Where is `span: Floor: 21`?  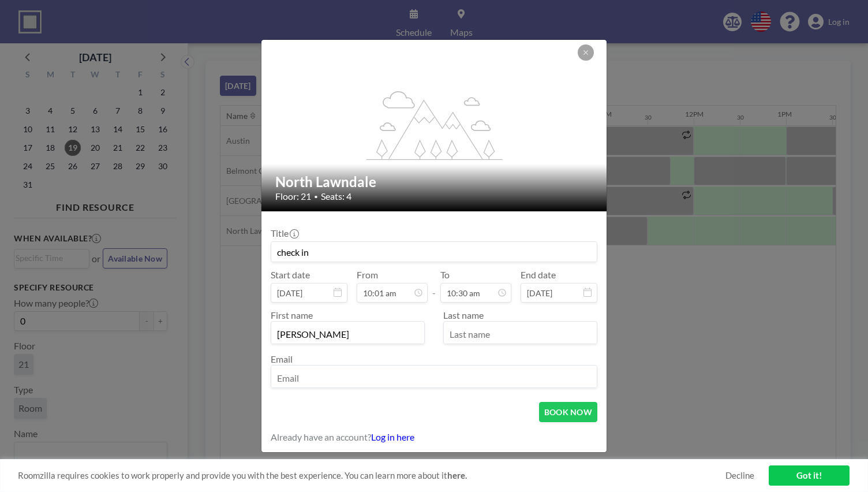
span: Floor: 21 is located at coordinates (293, 196).